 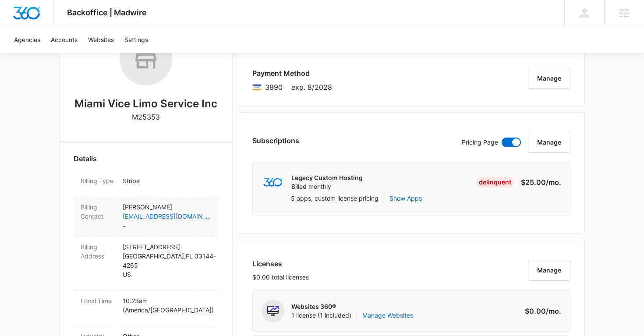 What do you see at coordinates (27, 39) in the screenshot?
I see `a: Agencies` at bounding box center [27, 39].